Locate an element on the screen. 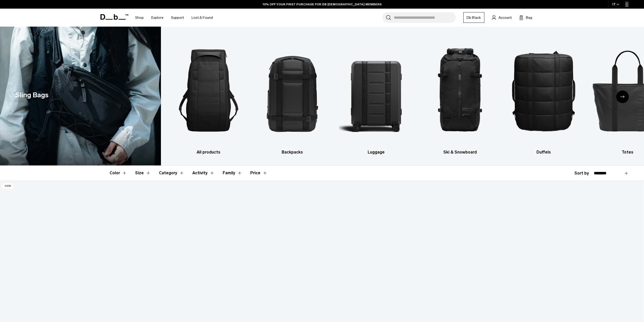 This screenshot has height=322, width=644. nav: Main Navigation is located at coordinates (174, 18).